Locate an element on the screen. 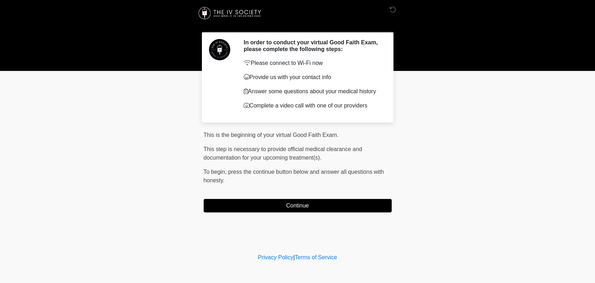  span: To begin, ﻿﻿﻿﻿﻿﻿﻿press the continue button below and answer all questions with honesty. is located at coordinates (294, 176).